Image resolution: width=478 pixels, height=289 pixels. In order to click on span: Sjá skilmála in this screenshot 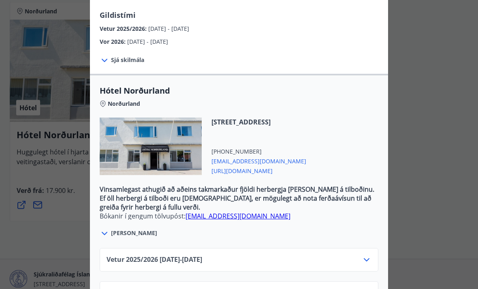, I will do `click(128, 60)`.